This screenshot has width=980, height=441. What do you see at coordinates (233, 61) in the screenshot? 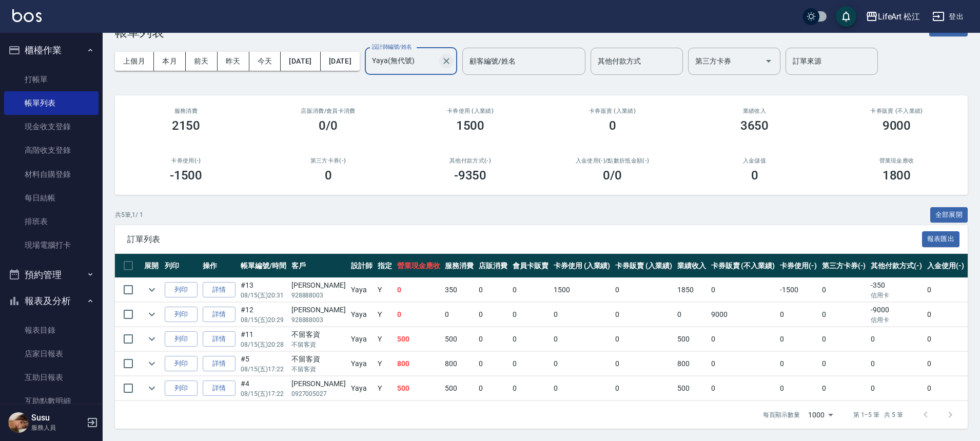
I see `button: 昨天` at bounding box center [233, 61].